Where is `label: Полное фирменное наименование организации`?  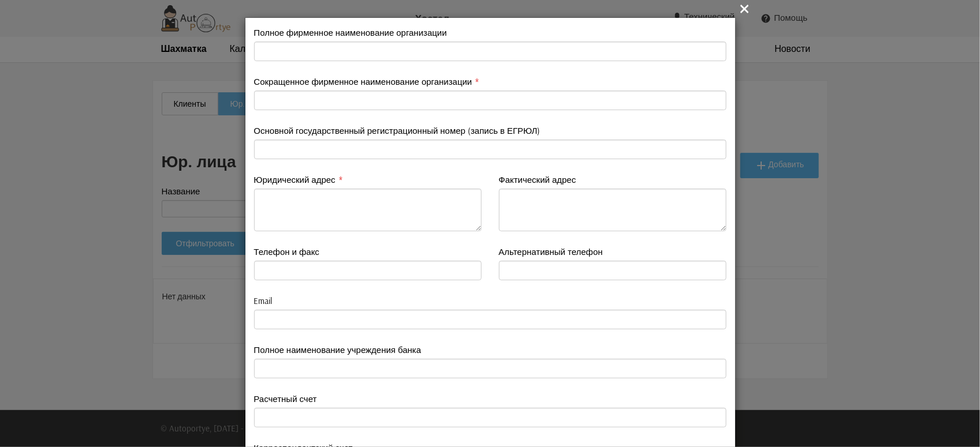 label: Полное фирменное наименование организации is located at coordinates (350, 32).